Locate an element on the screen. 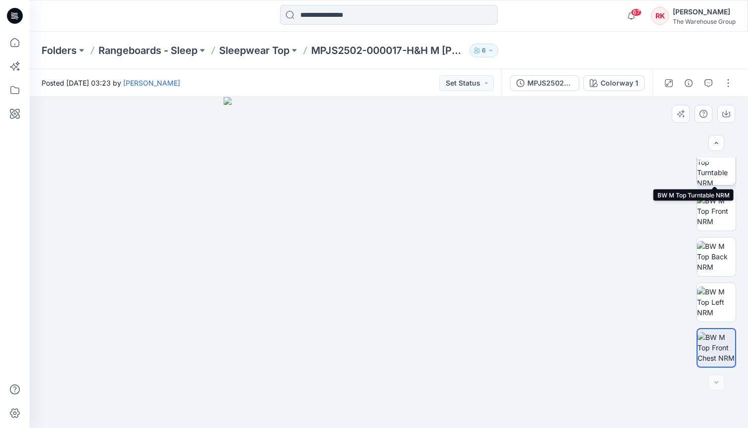 This screenshot has height=428, width=748. a: Folders is located at coordinates (59, 50).